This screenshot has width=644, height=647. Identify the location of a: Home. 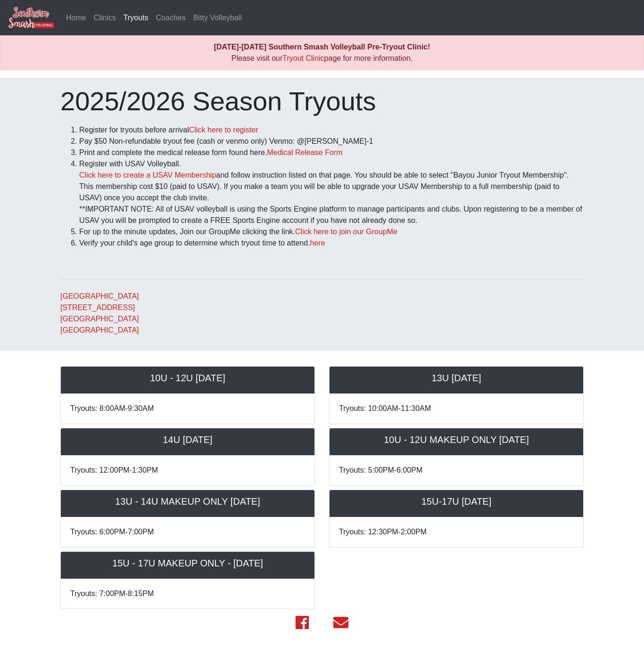
(76, 18).